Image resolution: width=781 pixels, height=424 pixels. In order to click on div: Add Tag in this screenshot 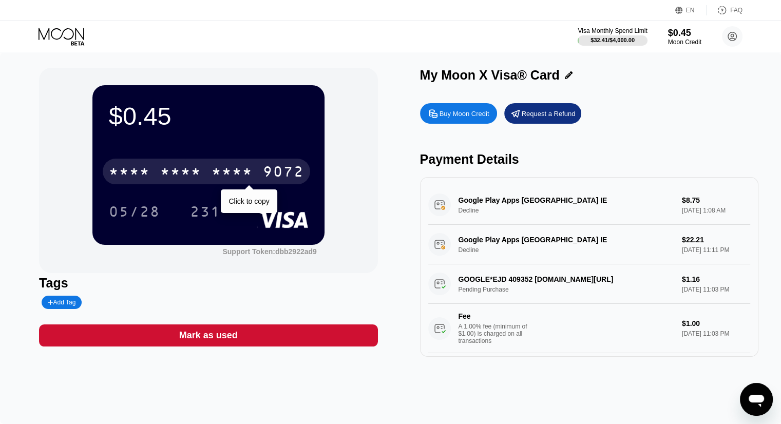, I will do `click(62, 303)`.